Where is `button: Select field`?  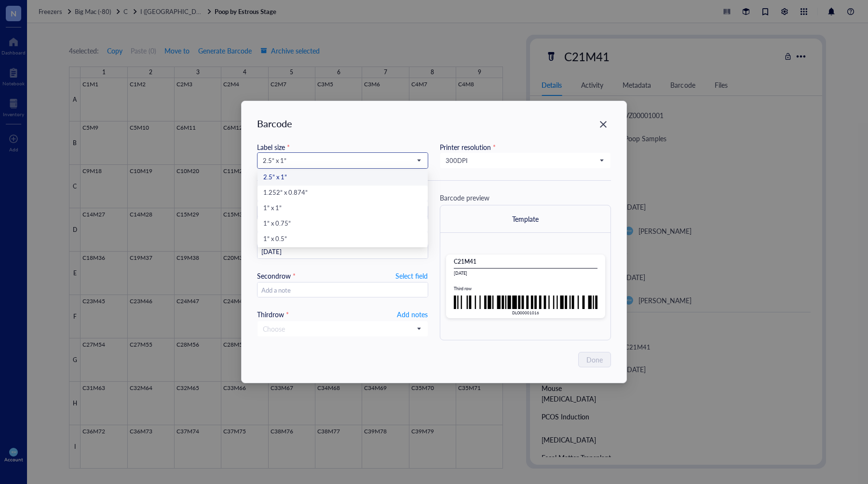 button: Select field is located at coordinates (412, 276).